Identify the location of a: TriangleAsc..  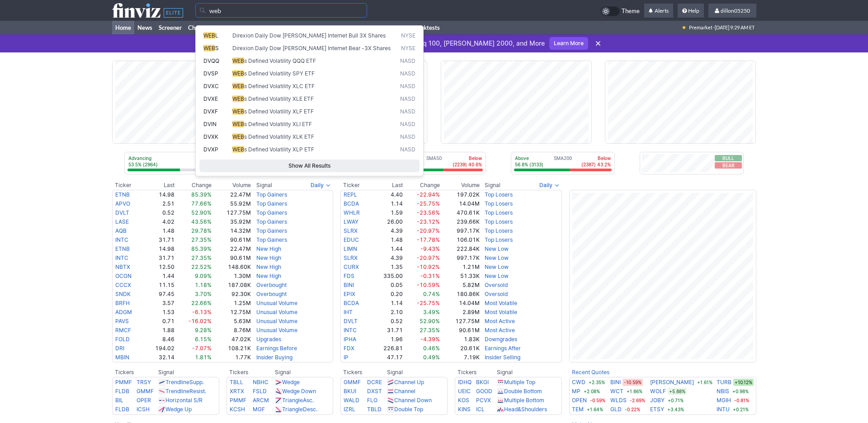
(298, 400).